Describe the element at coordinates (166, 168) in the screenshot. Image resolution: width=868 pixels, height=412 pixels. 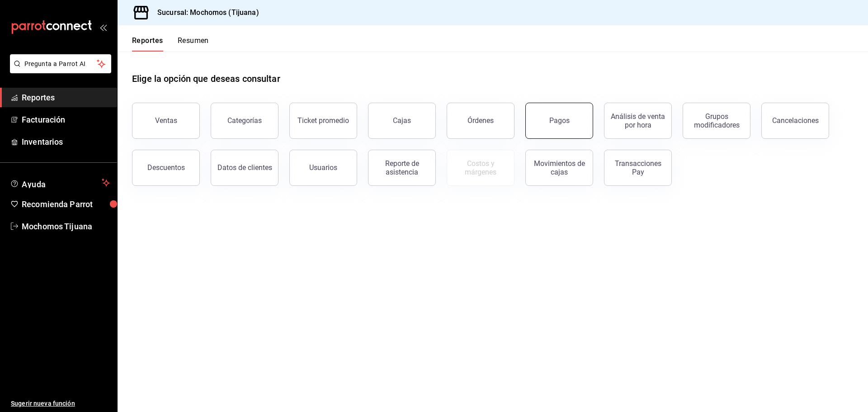
I see `button: Descuentos` at that location.